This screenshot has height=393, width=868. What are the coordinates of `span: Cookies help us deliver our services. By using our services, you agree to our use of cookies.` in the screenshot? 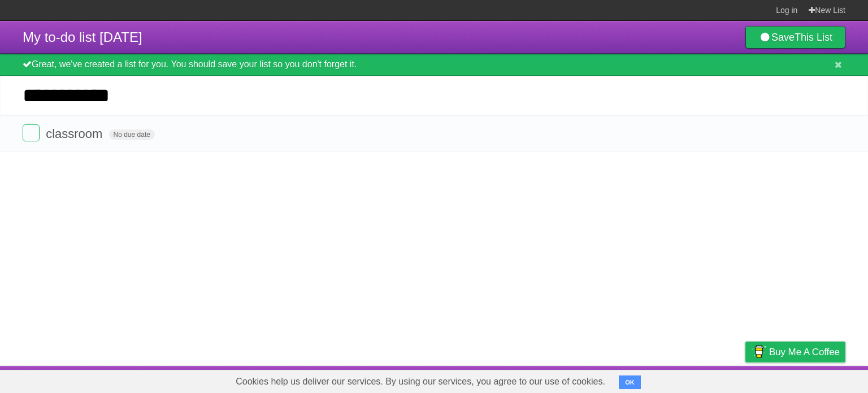 It's located at (421, 382).